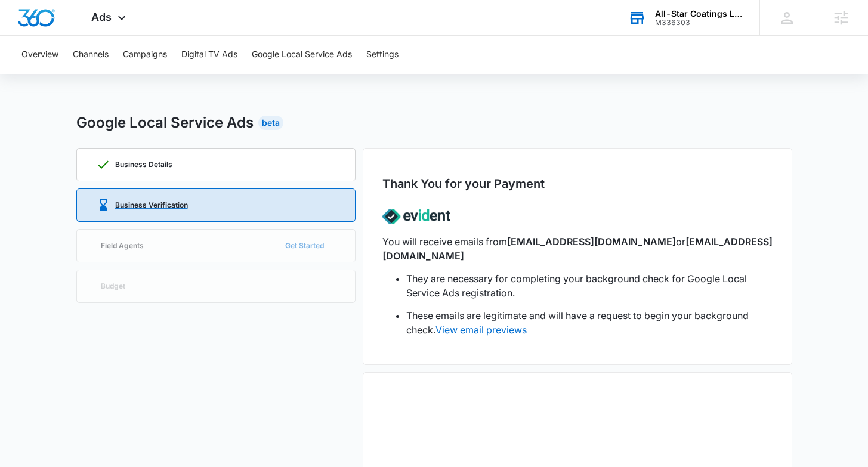 The width and height of the screenshot is (868, 467). Describe the element at coordinates (271, 123) in the screenshot. I see `div: Beta` at that location.